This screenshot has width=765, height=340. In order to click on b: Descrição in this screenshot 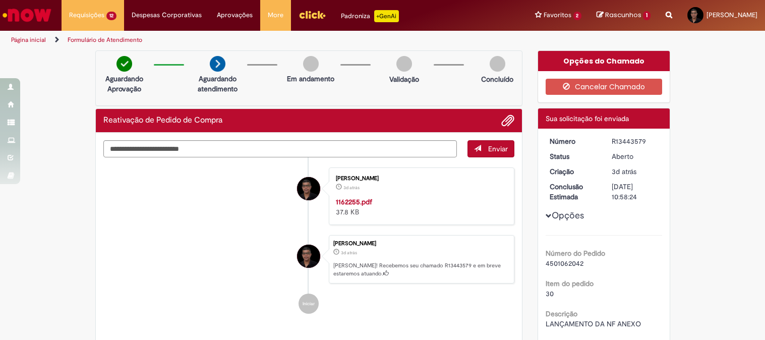, I will do `click(561, 314)`.